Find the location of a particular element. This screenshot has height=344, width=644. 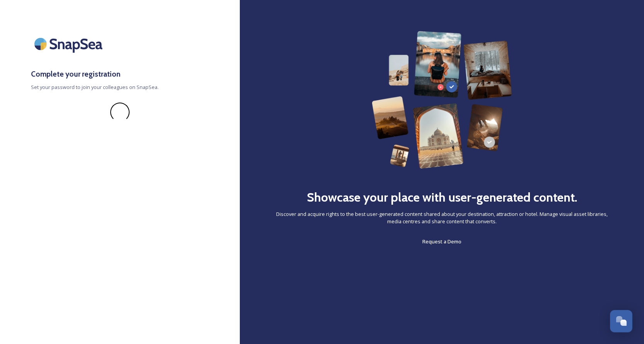

span: Set your password to join your colleagues on SnapSea. is located at coordinates (120, 87).